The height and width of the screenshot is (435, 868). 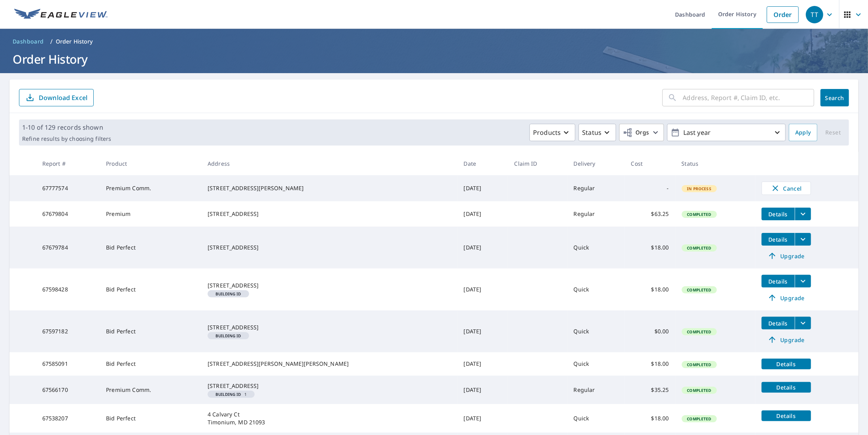 What do you see at coordinates (748, 97) in the screenshot?
I see `input: Address, Report #, Claim ID, etc.` at bounding box center [748, 97].